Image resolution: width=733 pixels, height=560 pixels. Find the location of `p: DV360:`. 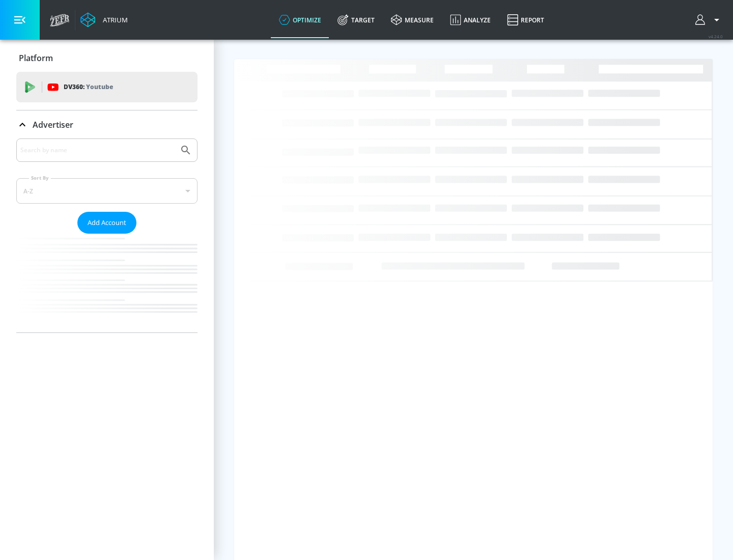

p: DV360: is located at coordinates (88, 87).